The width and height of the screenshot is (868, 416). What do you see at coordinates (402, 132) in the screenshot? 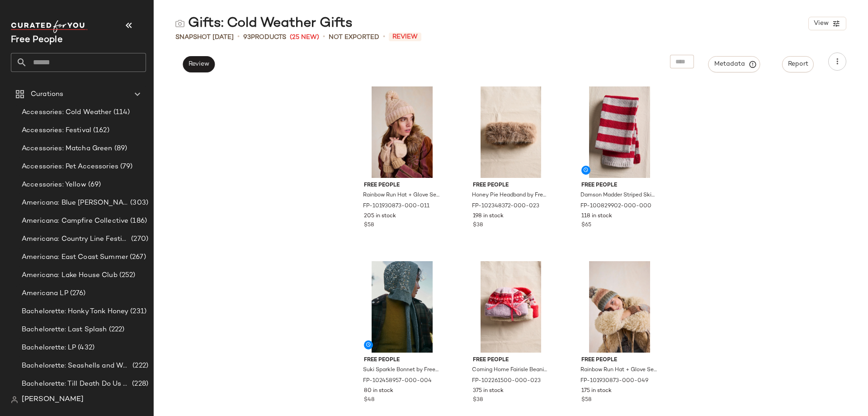
I see `img: 101930873_011_0` at bounding box center [402, 132].